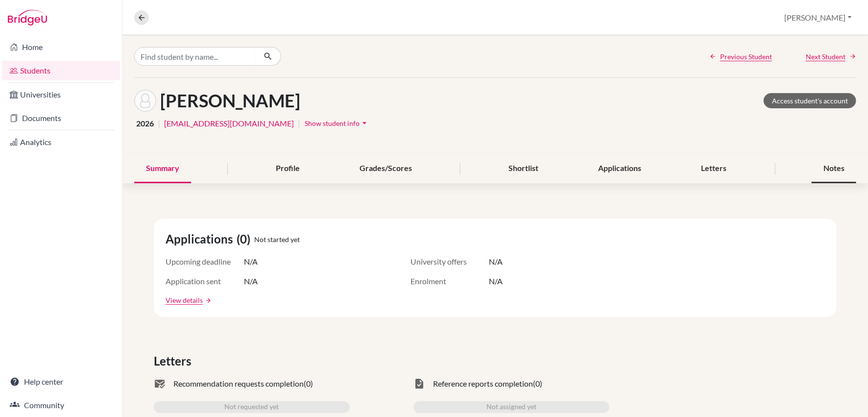 This screenshot has width=868, height=417. What do you see at coordinates (61, 95) in the screenshot?
I see `a: Universities` at bounding box center [61, 95].